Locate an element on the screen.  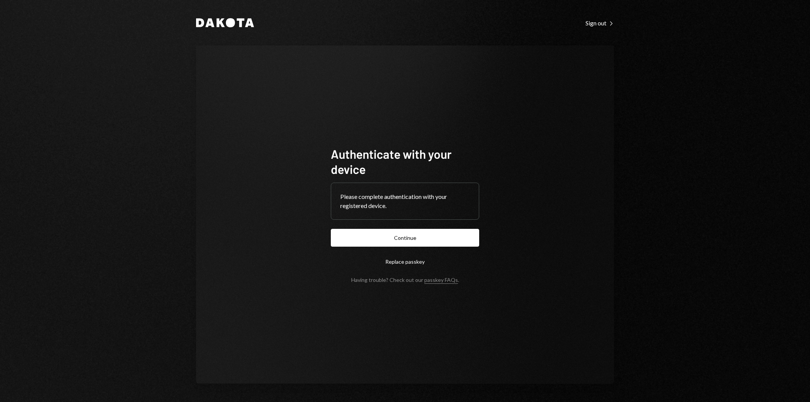
div: Having trouble? Check out our . is located at coordinates (405, 279).